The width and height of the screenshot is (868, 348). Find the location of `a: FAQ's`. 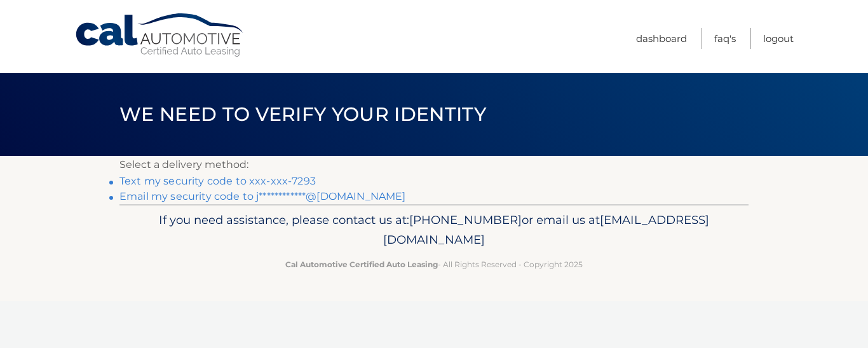

a: FAQ's is located at coordinates (726, 38).